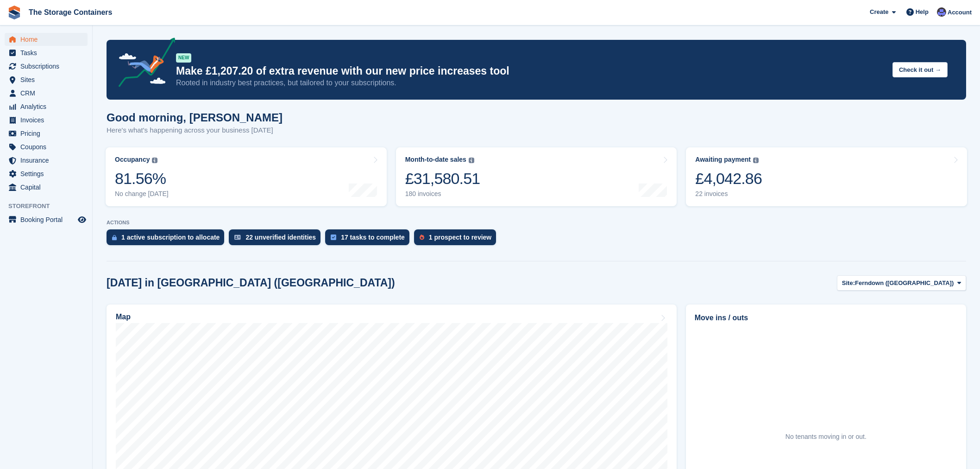  I want to click on div: £4,042.86, so click(728, 178).